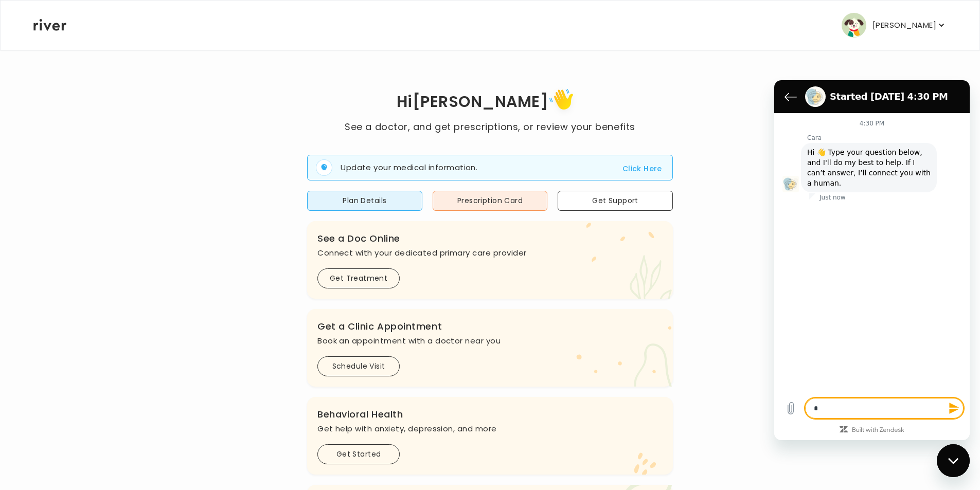 The width and height of the screenshot is (980, 490). What do you see at coordinates (358, 366) in the screenshot?
I see `button: Schedule Visit` at bounding box center [358, 366].